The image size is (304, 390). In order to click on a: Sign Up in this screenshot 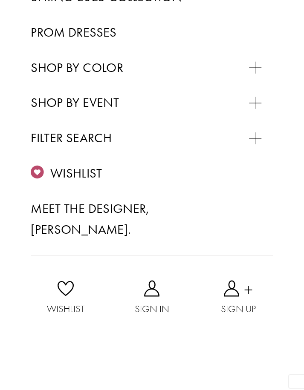, I will do `click(238, 298)`.